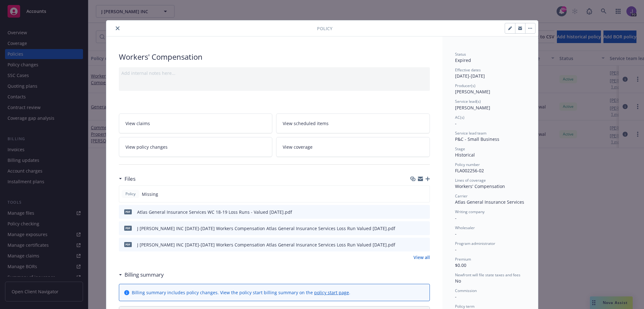 This screenshot has width=644, height=309. Describe the element at coordinates (461, 196) in the screenshot. I see `span: Carrier` at that location.